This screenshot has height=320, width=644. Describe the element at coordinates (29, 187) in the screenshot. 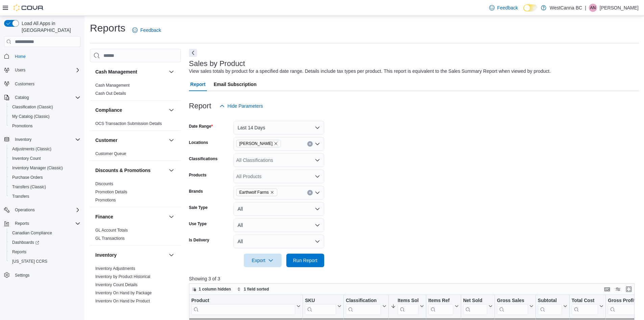

I see `a: Transfers (Classic)` at that location.